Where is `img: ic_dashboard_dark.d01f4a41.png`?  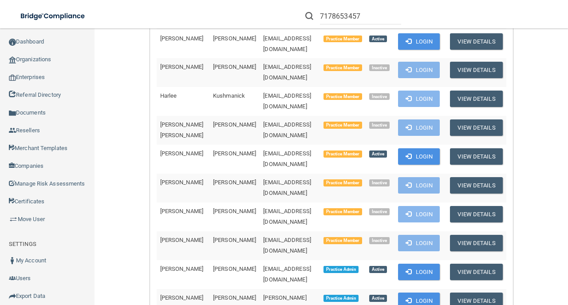
img: ic_dashboard_dark.d01f4a41.png is located at coordinates (12, 42).